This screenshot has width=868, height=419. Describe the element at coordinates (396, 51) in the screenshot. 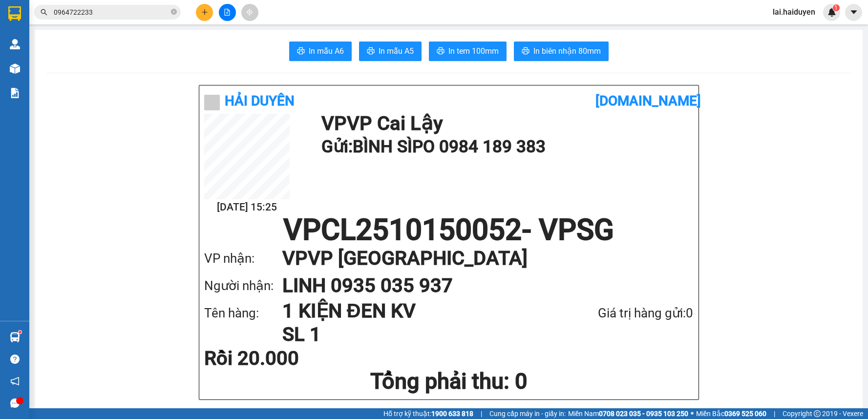

I see `span: In mẫu A5` at that location.